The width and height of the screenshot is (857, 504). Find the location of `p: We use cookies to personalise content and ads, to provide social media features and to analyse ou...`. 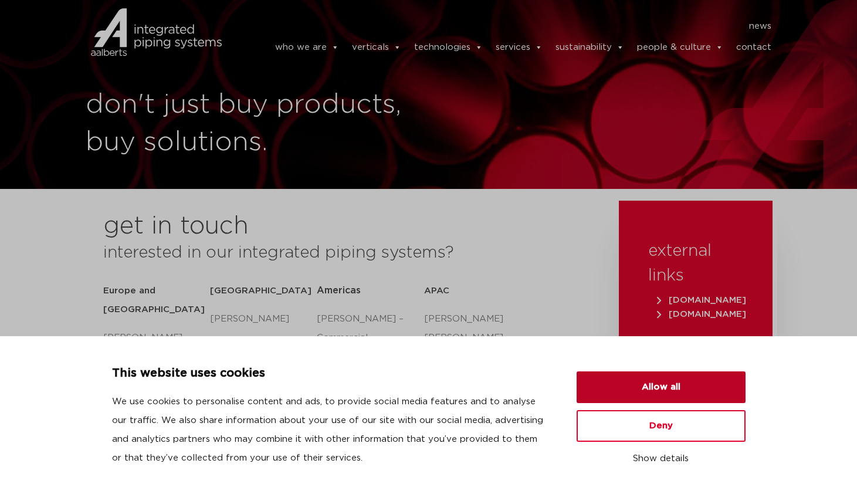

p: We use cookies to personalise content and ads, to provide social media features and to analyse ou... is located at coordinates (331, 430).